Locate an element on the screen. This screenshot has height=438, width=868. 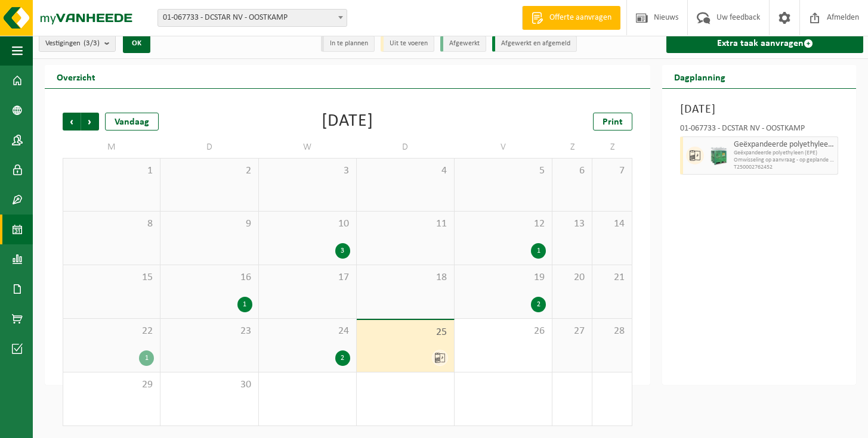
span: 19 is located at coordinates (503, 278).